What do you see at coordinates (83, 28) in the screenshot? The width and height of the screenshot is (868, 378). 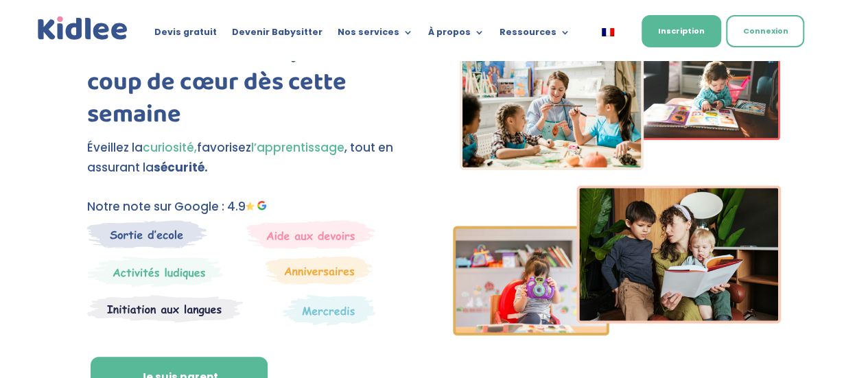 I see `img: logo_kidlee_bleu` at bounding box center [83, 28].